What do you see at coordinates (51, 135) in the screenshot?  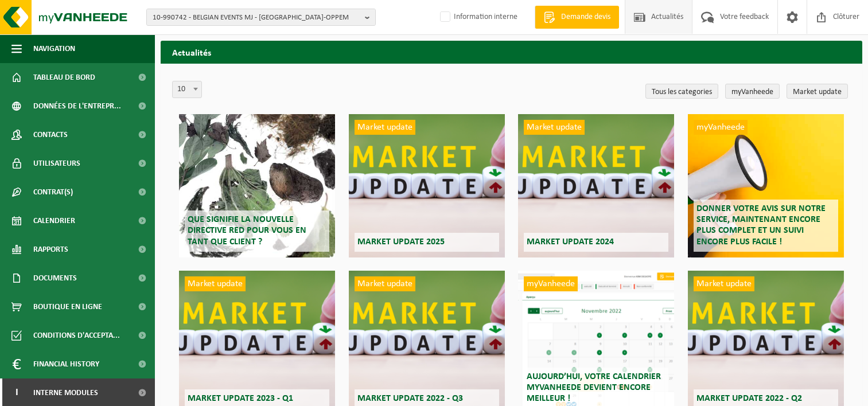 I see `span: Contacts` at bounding box center [51, 135].